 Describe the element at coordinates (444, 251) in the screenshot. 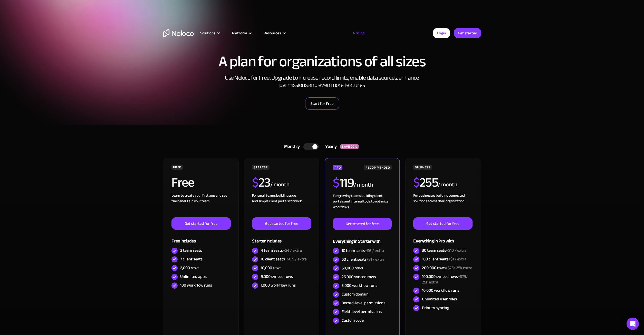

I see `div: 30 team seats` at that location.